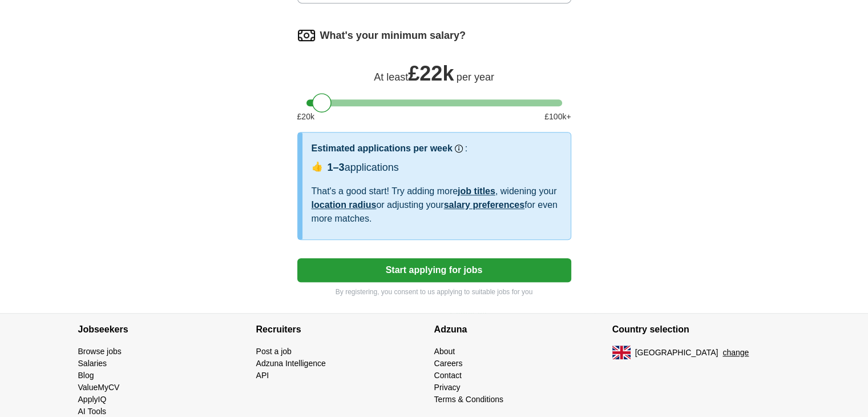 The height and width of the screenshot is (417, 868). What do you see at coordinates (336, 167) in the screenshot?
I see `span: 1–3` at bounding box center [336, 167].